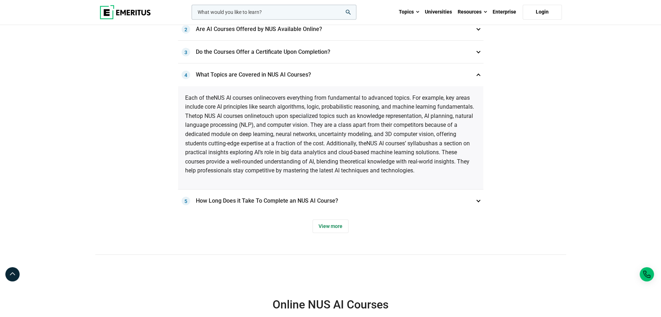  Describe the element at coordinates (186, 52) in the screenshot. I see `span: 3` at that location.